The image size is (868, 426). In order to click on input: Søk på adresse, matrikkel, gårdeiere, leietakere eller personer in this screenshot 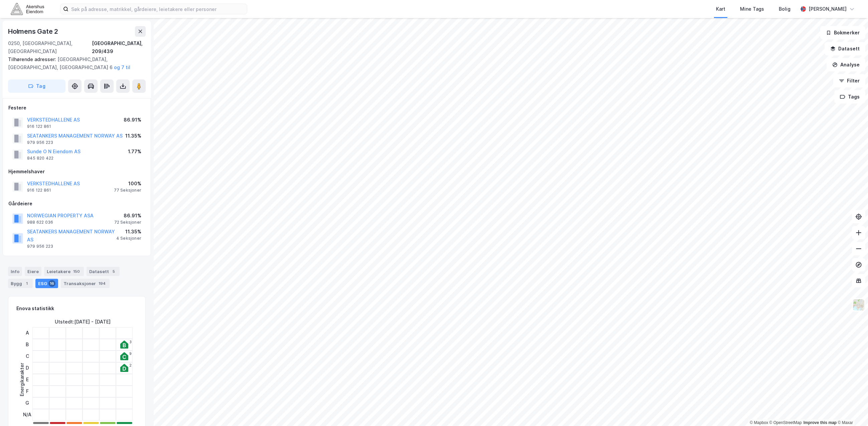, I will do `click(158, 9)`.